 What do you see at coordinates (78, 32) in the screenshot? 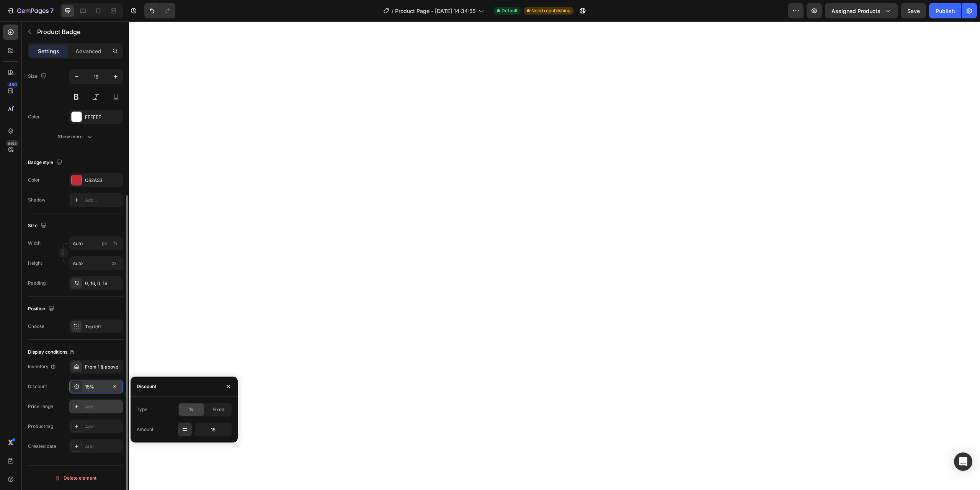
I see `p: Product Badge` at bounding box center [78, 32].